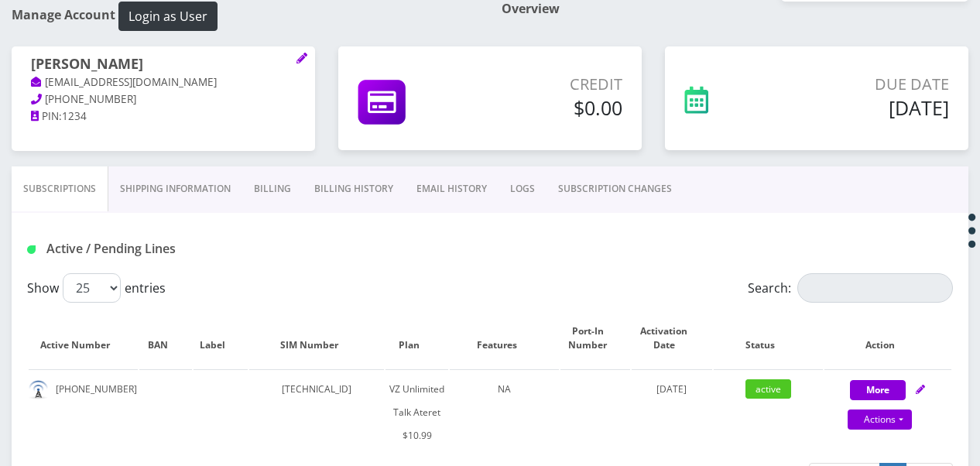  What do you see at coordinates (550, 85) in the screenshot?
I see `p: Credit` at bounding box center [550, 85].